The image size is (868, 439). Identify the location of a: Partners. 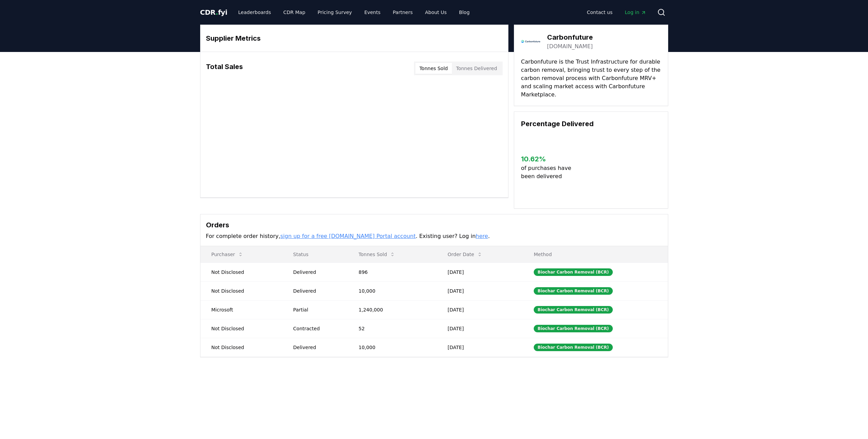
(403, 12).